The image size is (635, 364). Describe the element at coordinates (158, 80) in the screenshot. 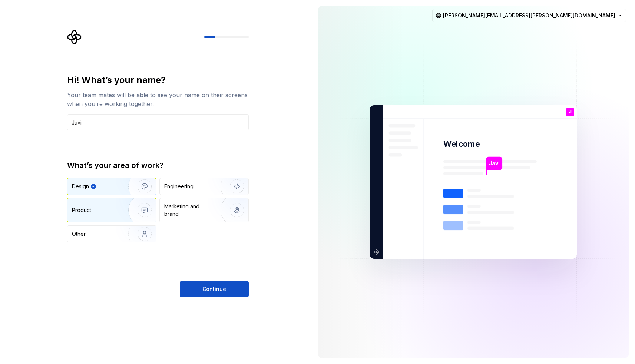

I see `div: Hi! What’s your name?` at that location.